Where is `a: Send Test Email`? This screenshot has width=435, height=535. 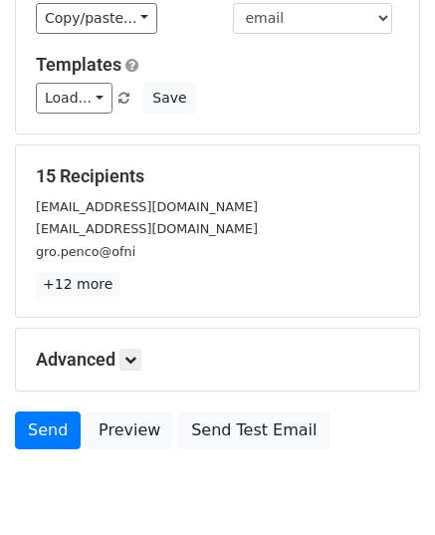
a: Send Test Email is located at coordinates (254, 430).